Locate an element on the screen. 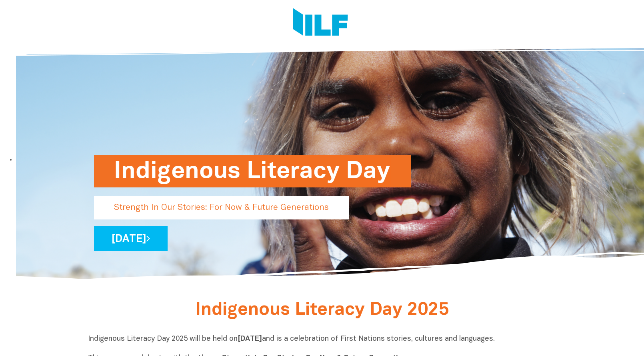  img: 80-09072025193939-0-191-2178-845-1600x621-cropped-screen-shot-2025-07-09-at-7.39.23-pm.png is located at coordinates (330, 160).